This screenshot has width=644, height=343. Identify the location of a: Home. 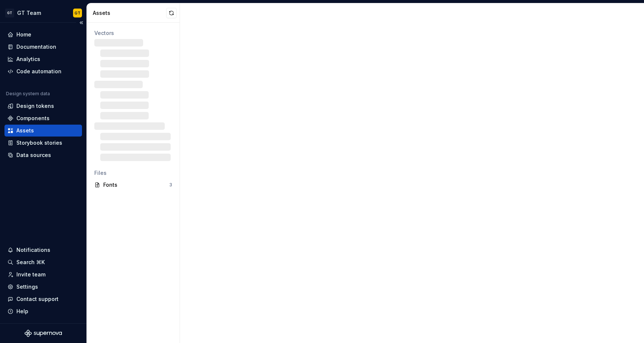
(44, 35).